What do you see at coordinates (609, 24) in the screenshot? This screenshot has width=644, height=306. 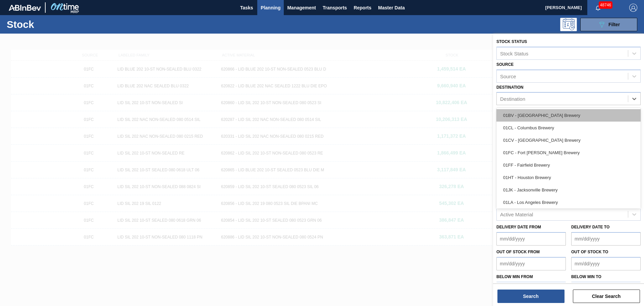 I see `button: Filter` at bounding box center [609, 24].